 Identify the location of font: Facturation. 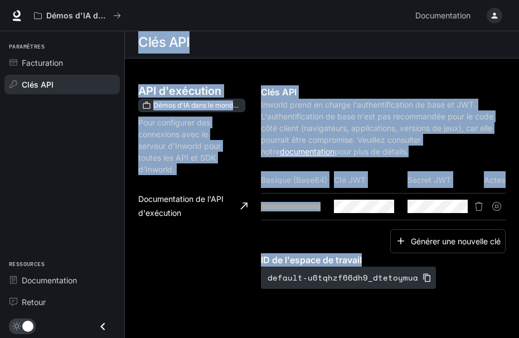
(42, 62).